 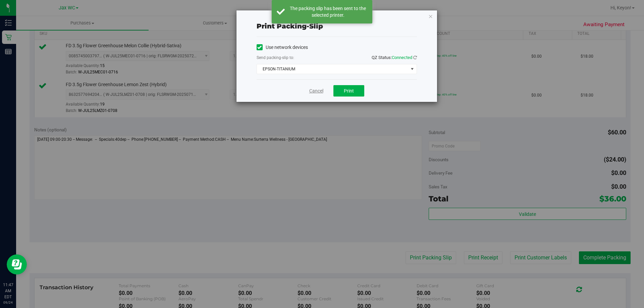 What do you see at coordinates (349, 91) in the screenshot?
I see `span: Print` at bounding box center [349, 91].